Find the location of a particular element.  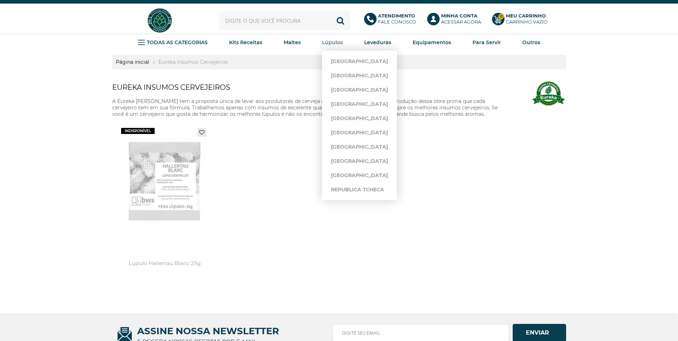

p: Fale conosco is located at coordinates (397, 19).